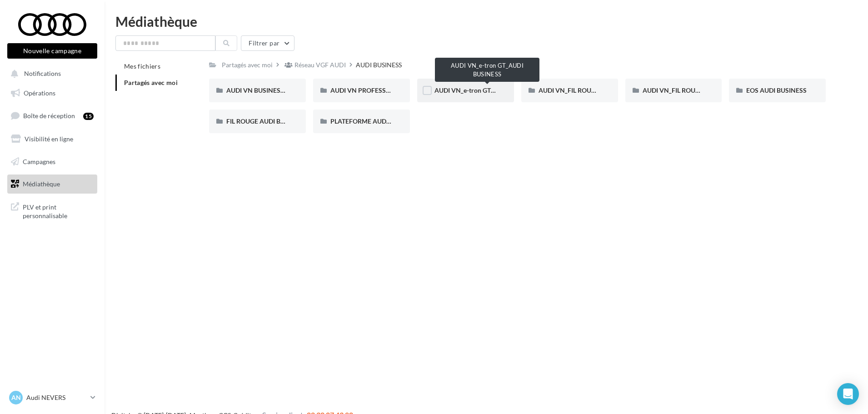 This screenshot has height=414, width=868. I want to click on div: AUDI VN_e-tron GT_AUDI BUSINESS, so click(488, 70).